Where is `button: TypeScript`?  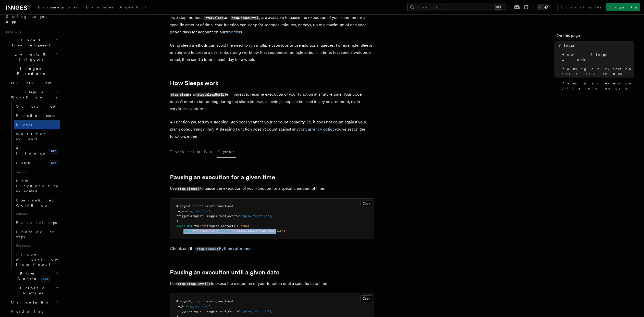
button: TypeScript is located at coordinates (185, 152).